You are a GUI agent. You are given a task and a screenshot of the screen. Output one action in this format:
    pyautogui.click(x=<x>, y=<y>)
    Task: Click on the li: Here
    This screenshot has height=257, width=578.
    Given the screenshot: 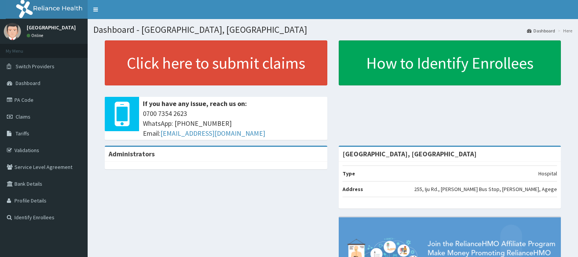 What is the action you would take?
    pyautogui.click(x=564, y=30)
    